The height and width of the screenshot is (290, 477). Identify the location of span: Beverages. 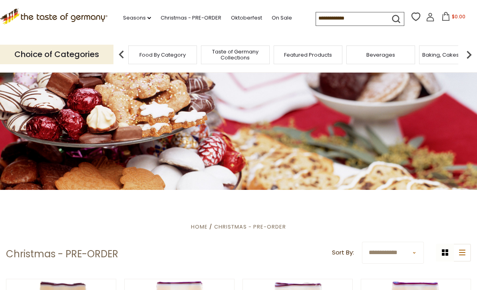
(380, 55).